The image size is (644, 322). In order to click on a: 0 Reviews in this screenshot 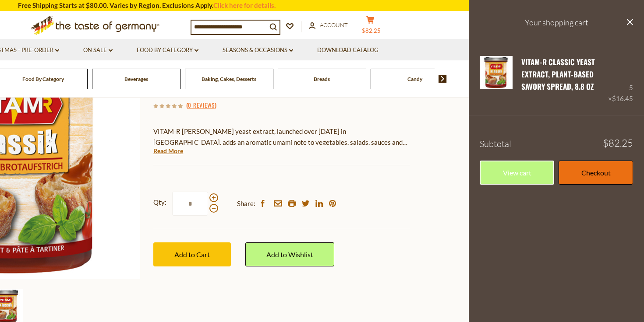, I will do `click(201, 106)`.